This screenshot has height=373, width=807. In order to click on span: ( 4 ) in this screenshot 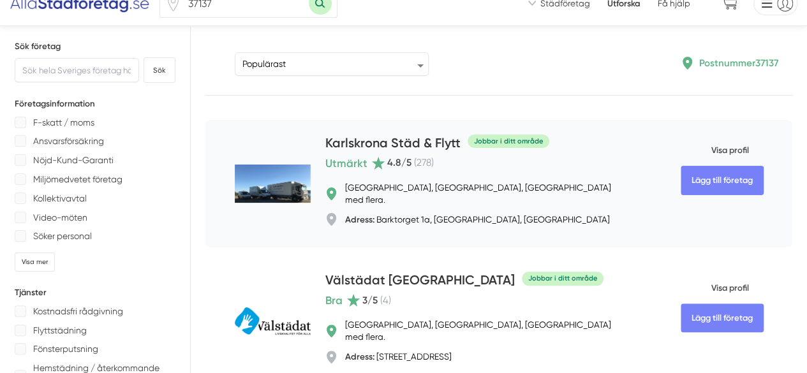, I will do `click(385, 300)`.